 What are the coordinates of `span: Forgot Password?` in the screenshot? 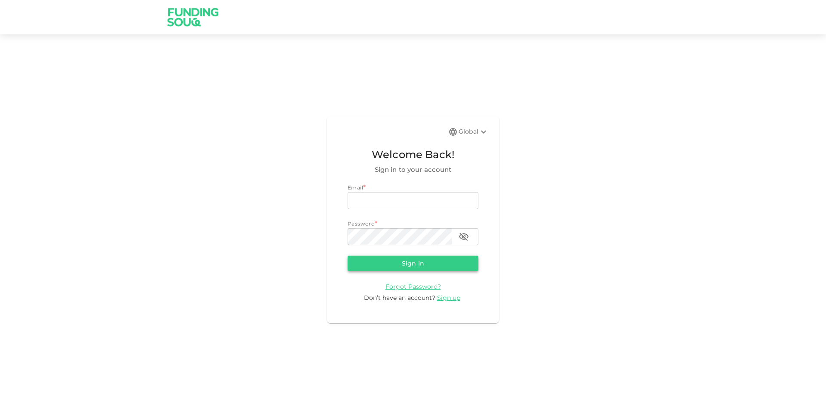 It's located at (413, 287).